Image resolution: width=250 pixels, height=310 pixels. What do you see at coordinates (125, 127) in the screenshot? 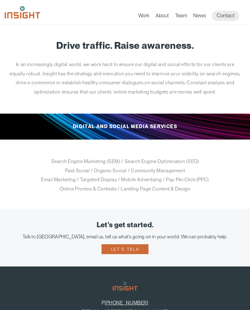
I see `h2: Digital and Social Media Services` at bounding box center [125, 127].